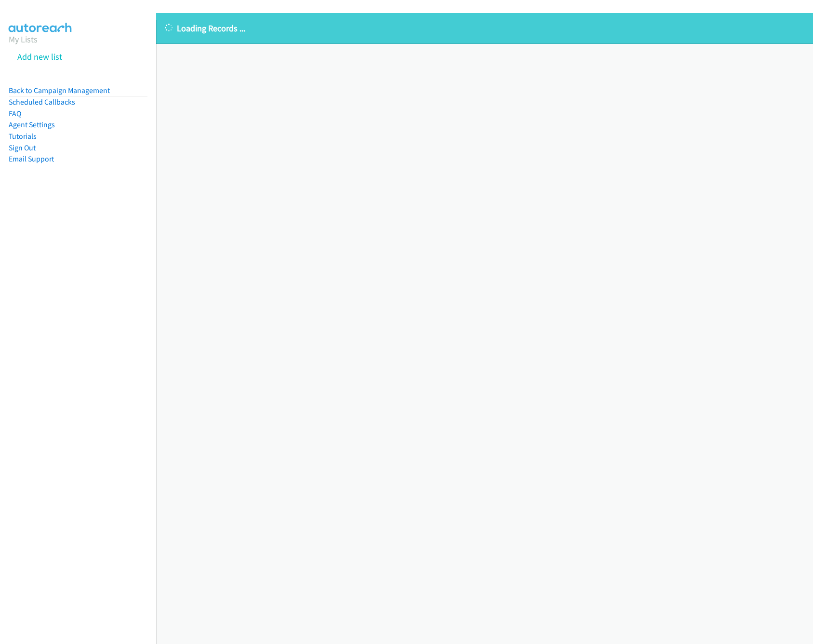 The height and width of the screenshot is (644, 813). I want to click on a: Scheduled Callbacks, so click(42, 102).